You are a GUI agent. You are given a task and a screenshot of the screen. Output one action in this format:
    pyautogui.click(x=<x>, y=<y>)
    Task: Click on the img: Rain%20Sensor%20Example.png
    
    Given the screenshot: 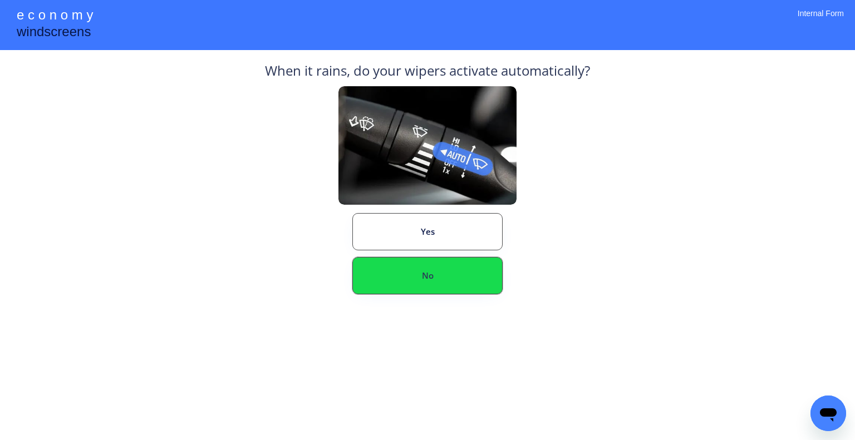 What is the action you would take?
    pyautogui.click(x=428, y=145)
    